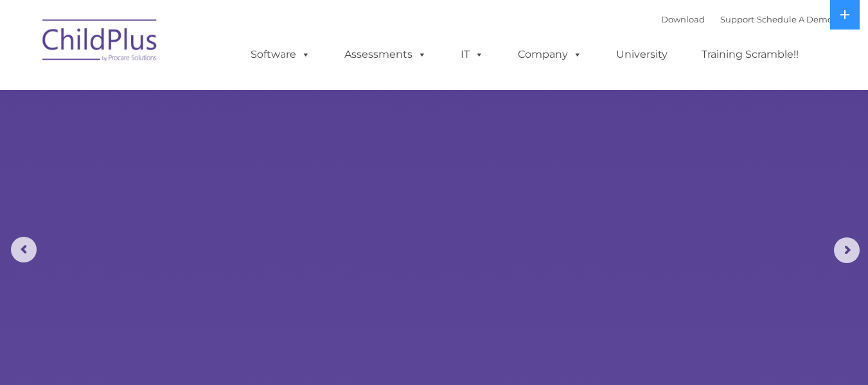 The image size is (868, 385). Describe the element at coordinates (795, 19) in the screenshot. I see `a: Schedule A Demo` at that location.